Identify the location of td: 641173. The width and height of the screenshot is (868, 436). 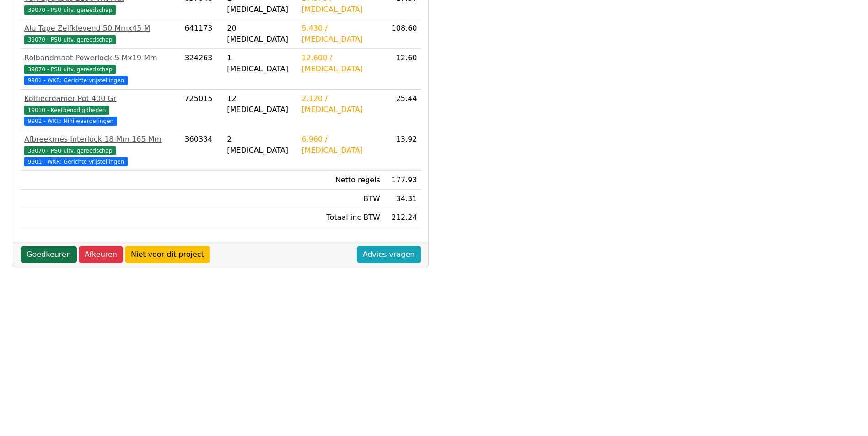
(202, 34).